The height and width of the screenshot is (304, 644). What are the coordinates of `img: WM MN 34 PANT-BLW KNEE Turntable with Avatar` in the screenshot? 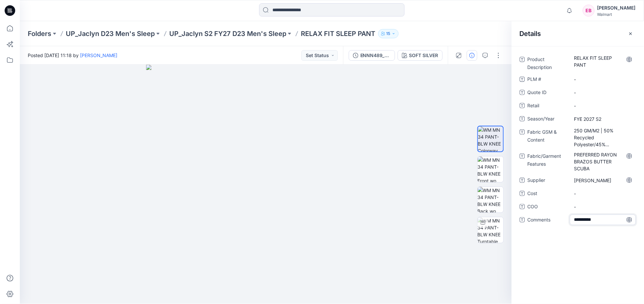 It's located at (490, 230).